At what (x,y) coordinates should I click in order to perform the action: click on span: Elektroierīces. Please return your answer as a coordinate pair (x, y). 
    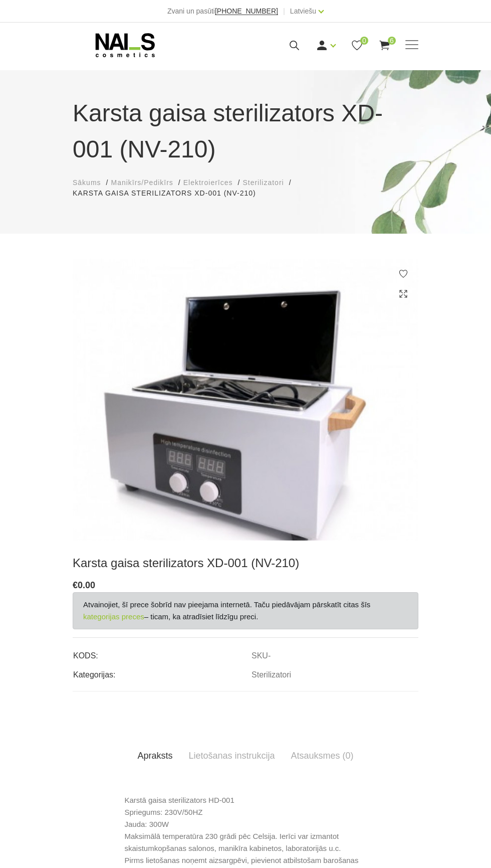
    Looking at the image, I should click on (208, 183).